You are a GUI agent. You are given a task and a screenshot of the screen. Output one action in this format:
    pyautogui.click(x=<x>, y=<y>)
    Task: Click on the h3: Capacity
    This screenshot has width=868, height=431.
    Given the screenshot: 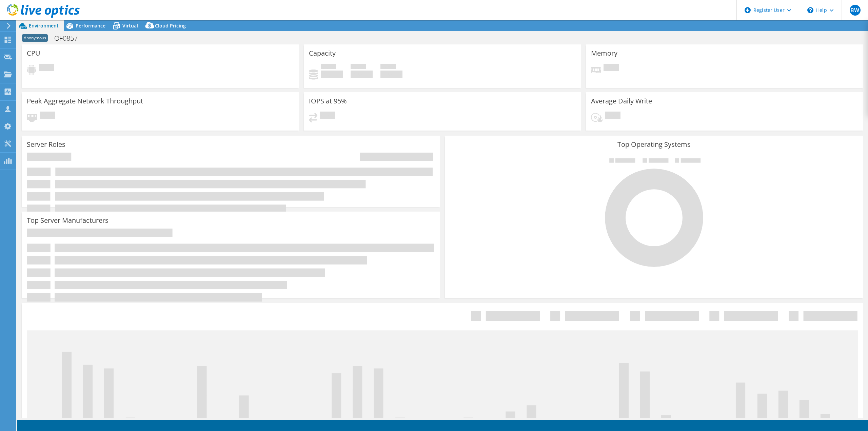 What is the action you would take?
    pyautogui.click(x=322, y=53)
    